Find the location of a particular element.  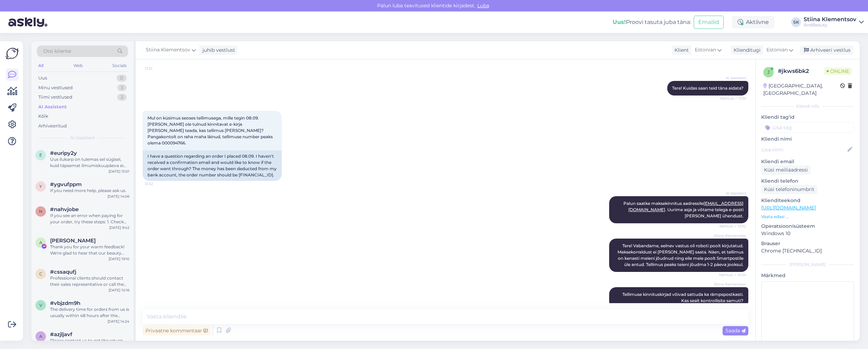

img: Askly Logo is located at coordinates (12, 54).